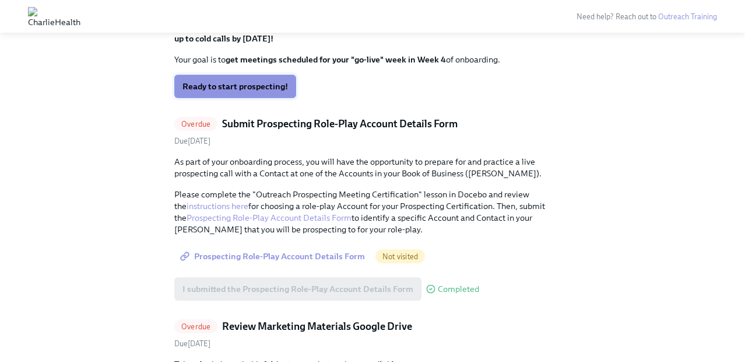  Describe the element at coordinates (235, 86) in the screenshot. I see `button: Ready to start prospecting!` at that location.